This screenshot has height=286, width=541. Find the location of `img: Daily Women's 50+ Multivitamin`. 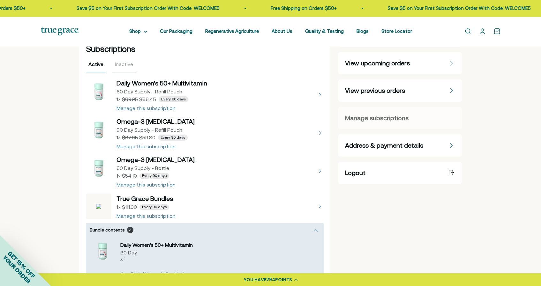

img: Daily Women's 50+ Multivitamin is located at coordinates (102, 251).